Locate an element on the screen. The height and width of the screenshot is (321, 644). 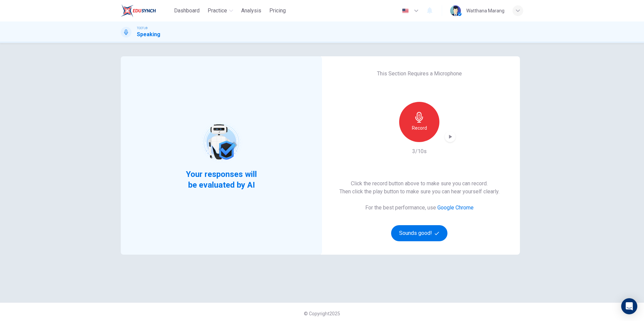
a: Google Chrome is located at coordinates (455, 208).